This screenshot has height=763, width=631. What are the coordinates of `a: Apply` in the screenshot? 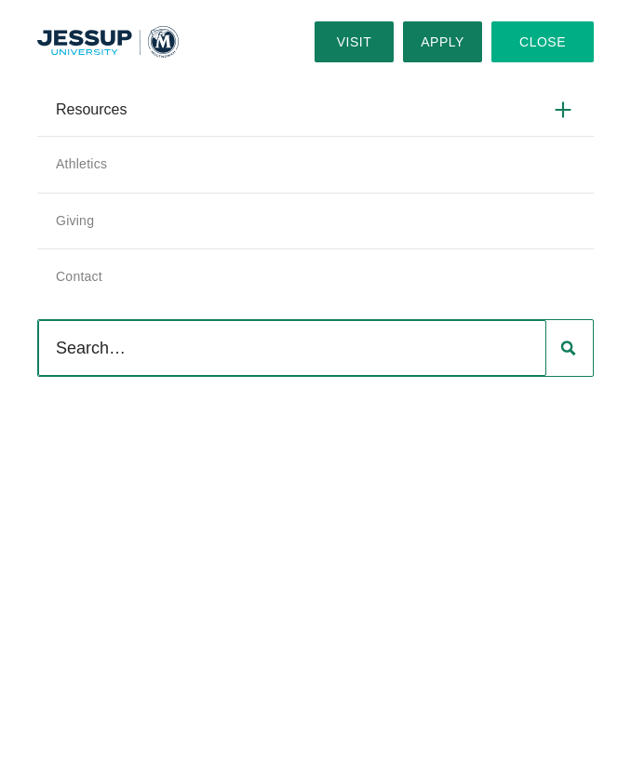 It's located at (442, 42).